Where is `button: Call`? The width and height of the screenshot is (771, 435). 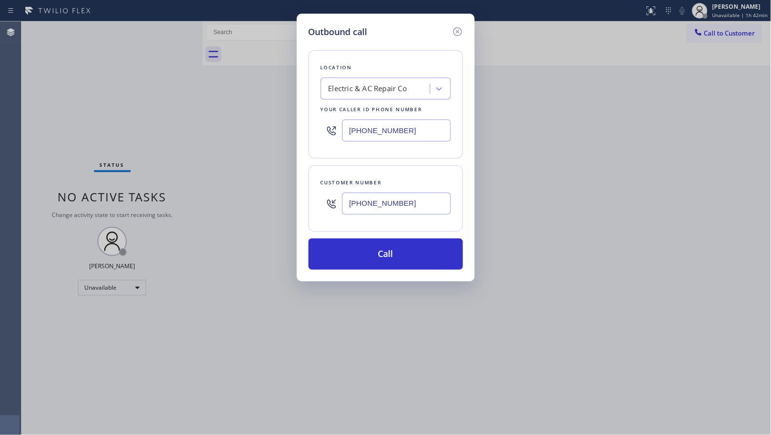 button: Call is located at coordinates (386, 254).